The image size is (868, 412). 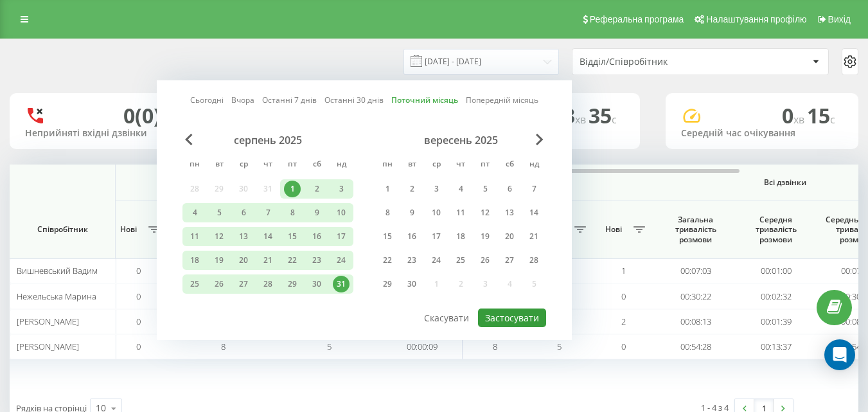 I want to click on div: 30, so click(x=412, y=284).